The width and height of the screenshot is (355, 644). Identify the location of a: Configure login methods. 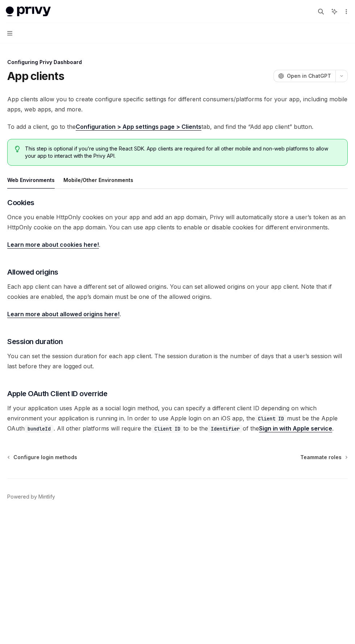
(42, 458).